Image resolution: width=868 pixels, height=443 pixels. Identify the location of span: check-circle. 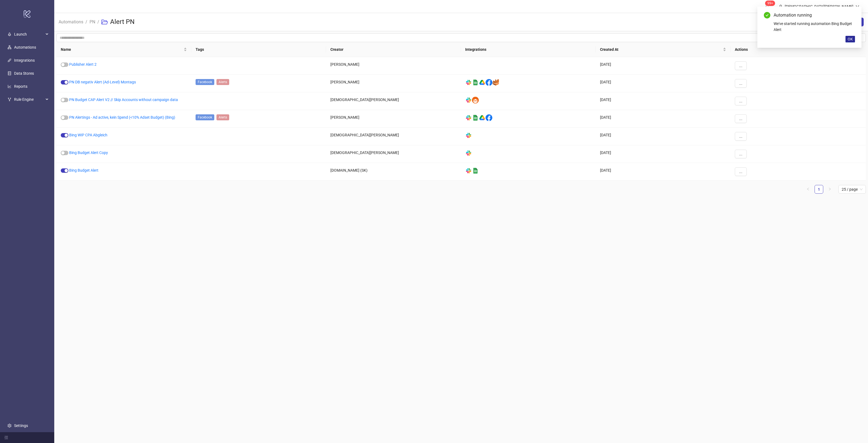
(767, 15).